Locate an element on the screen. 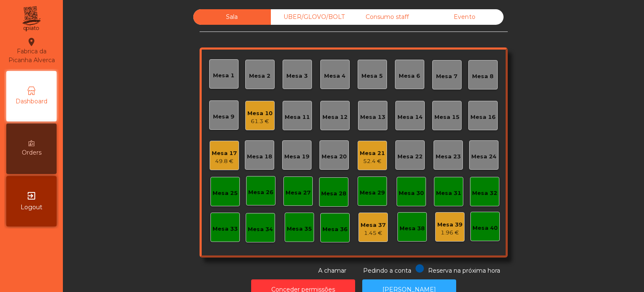 This screenshot has height=292, width=644. div: Consumo staff is located at coordinates (387, 17).